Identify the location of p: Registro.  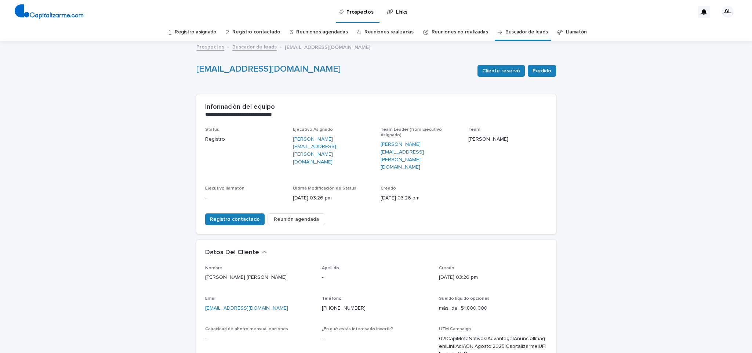
(244, 139).